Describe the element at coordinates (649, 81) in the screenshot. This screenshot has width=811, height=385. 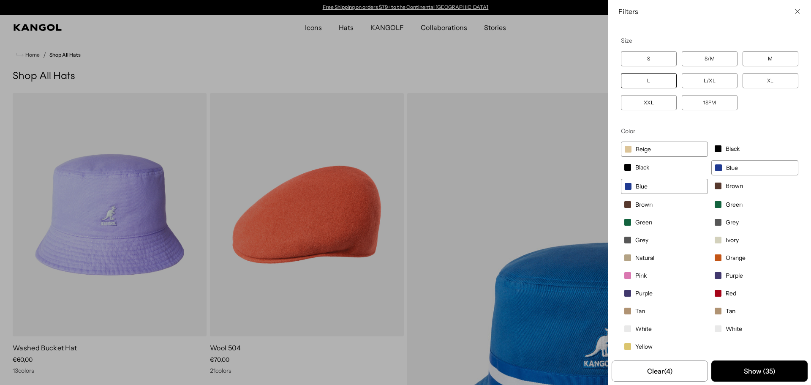
I see `label: L` at that location.